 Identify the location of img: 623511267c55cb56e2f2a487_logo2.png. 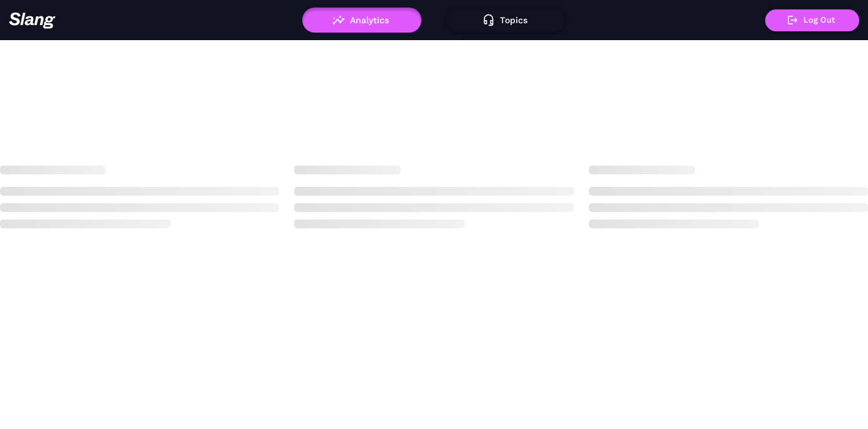
(32, 20).